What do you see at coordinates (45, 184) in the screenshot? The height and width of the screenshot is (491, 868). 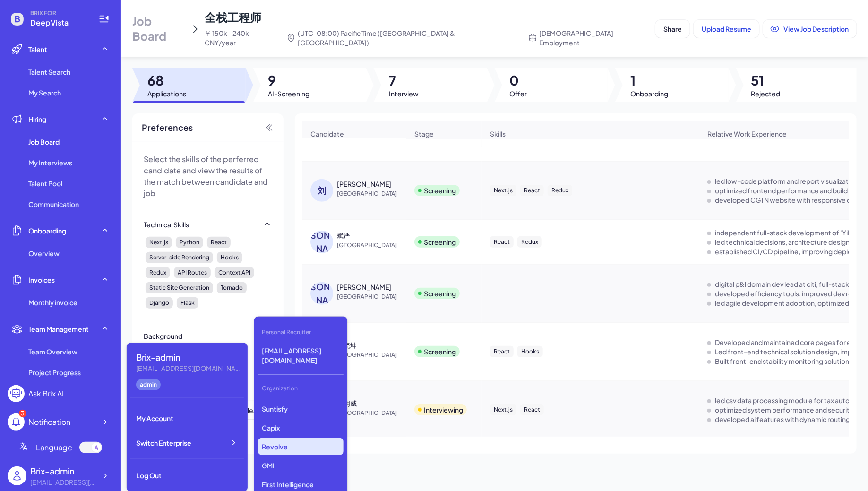 I see `span: Talent Pool` at bounding box center [45, 184].